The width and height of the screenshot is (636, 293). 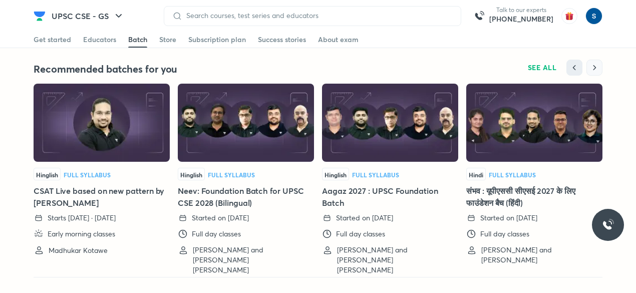 What do you see at coordinates (40, 16) in the screenshot?
I see `img: Company Logo` at bounding box center [40, 16].